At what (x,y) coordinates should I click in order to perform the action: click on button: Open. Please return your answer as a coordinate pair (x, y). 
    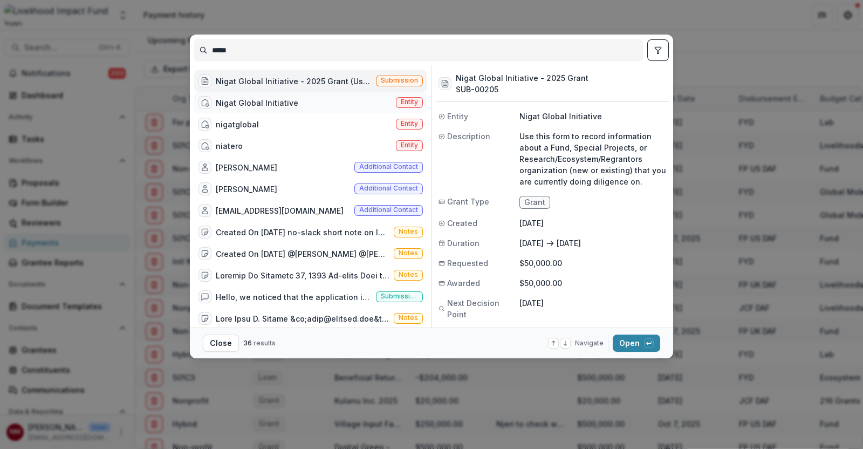
    Looking at the image, I should click on (637, 343).